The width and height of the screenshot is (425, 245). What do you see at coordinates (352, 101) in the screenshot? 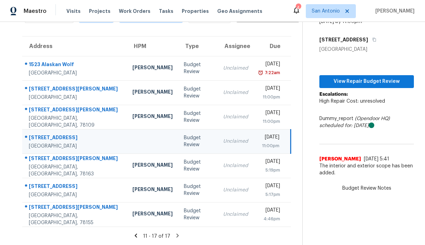
I see `span: High Repair Cost: unresolved` at bounding box center [352, 101].